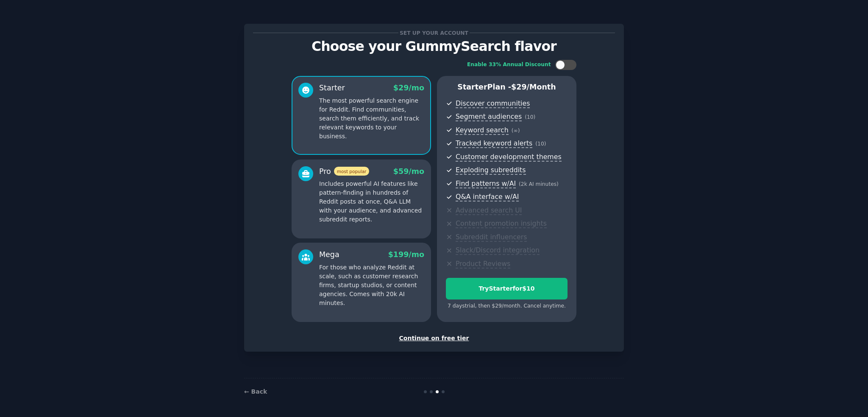 The height and width of the screenshot is (417, 868). I want to click on span: $ 199 /mo, so click(406, 255).